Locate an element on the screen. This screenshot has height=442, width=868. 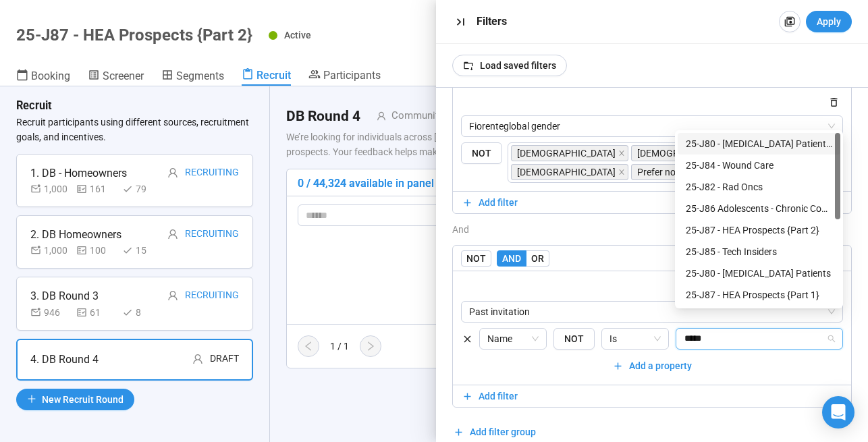
button: Add a property is located at coordinates (652, 366).